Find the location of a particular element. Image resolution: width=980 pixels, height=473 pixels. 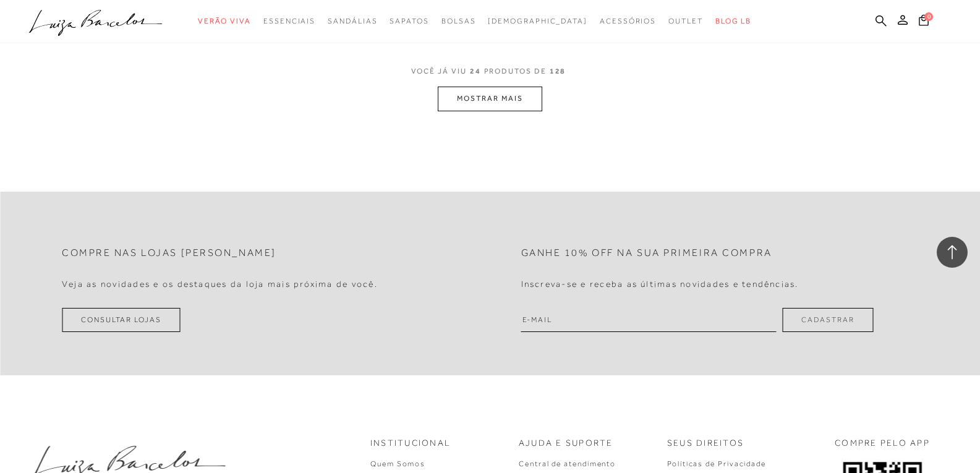

span: Outlet is located at coordinates (686, 21).